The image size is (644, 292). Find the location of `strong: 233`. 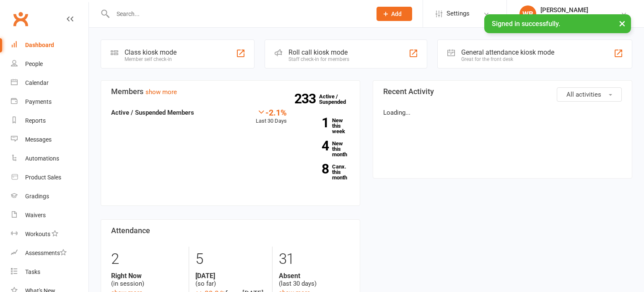

strong: 233 is located at coordinates (306, 99).